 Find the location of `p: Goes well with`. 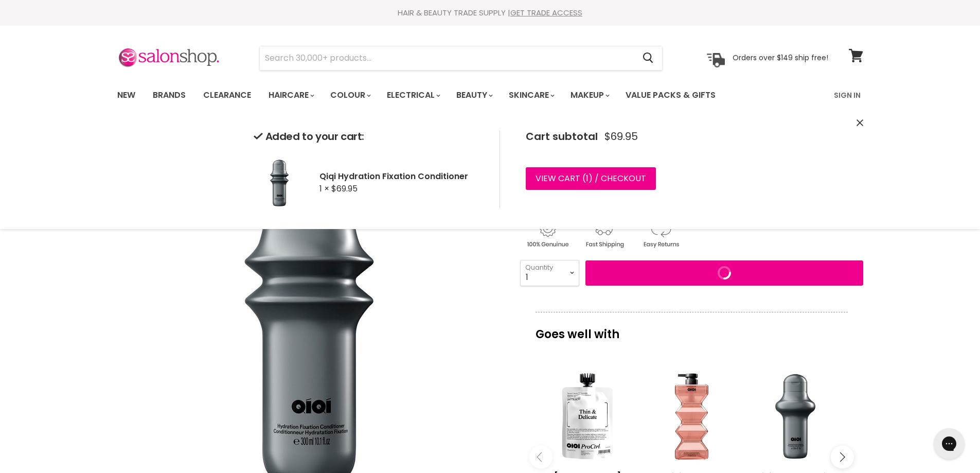

p: Goes well with is located at coordinates (691, 329).